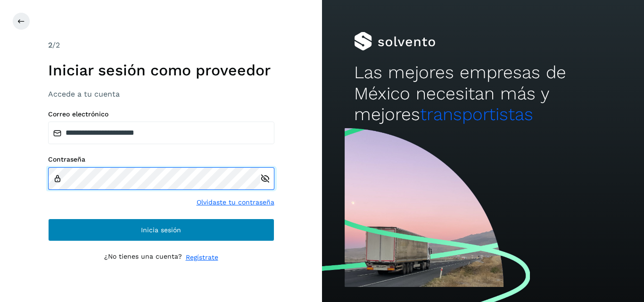 The height and width of the screenshot is (302, 644). What do you see at coordinates (202, 258) in the screenshot?
I see `a: Regístrate` at bounding box center [202, 258].